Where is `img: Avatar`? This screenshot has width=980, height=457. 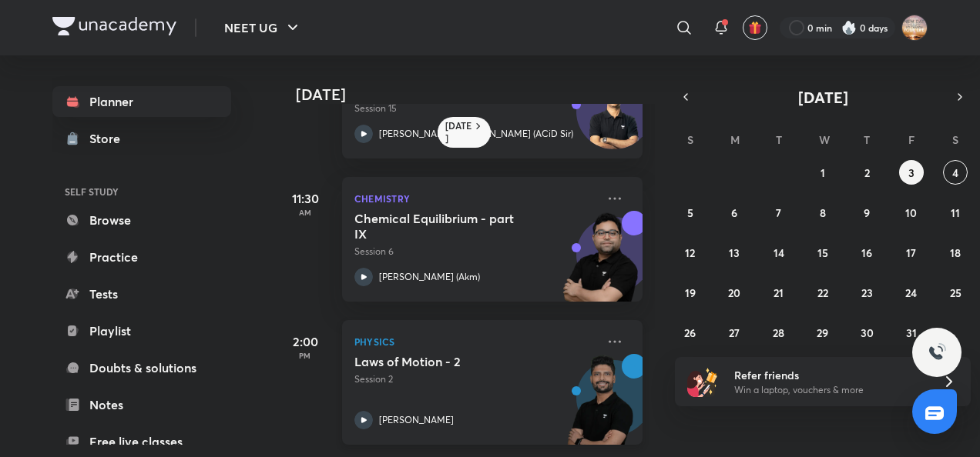 img: Avatar is located at coordinates (614, 119).